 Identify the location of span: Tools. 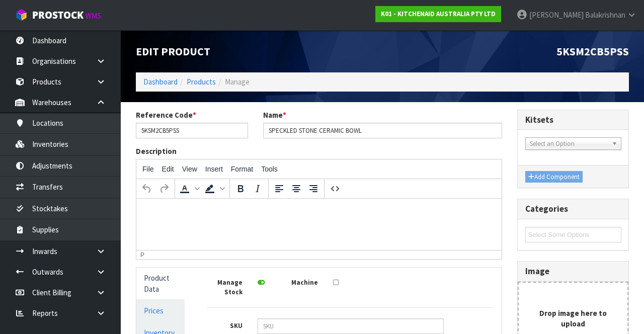
(269, 169).